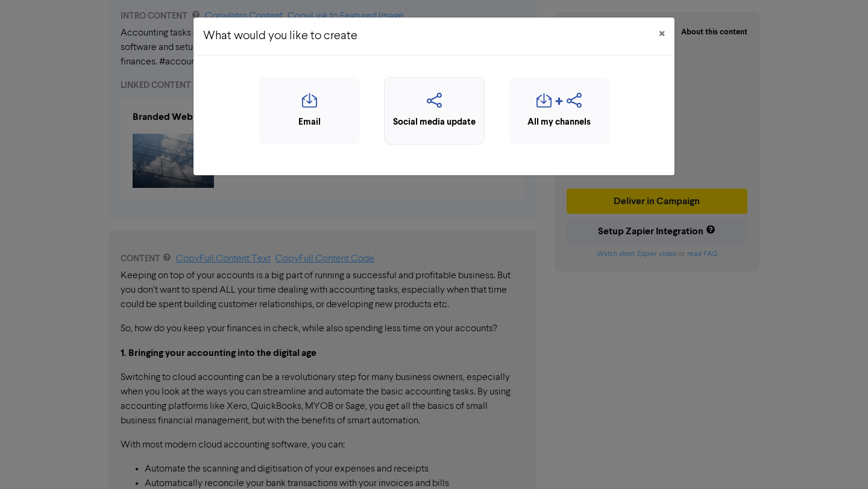 This screenshot has width=868, height=489. Describe the element at coordinates (434, 122) in the screenshot. I see `div: Social media update` at that location.